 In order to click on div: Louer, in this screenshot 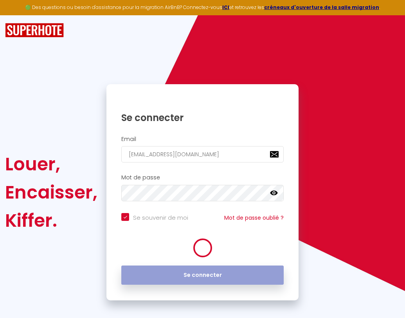, I will do `click(51, 164)`.